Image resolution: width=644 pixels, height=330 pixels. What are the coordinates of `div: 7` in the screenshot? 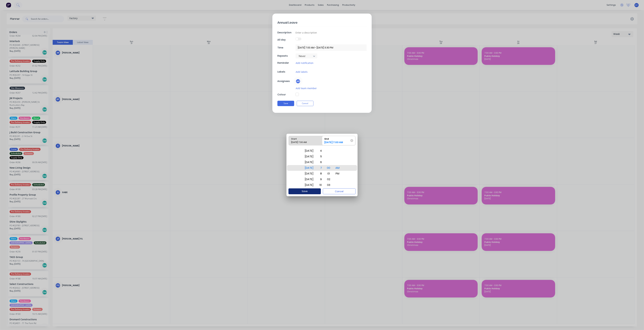 It's located at (320, 168).